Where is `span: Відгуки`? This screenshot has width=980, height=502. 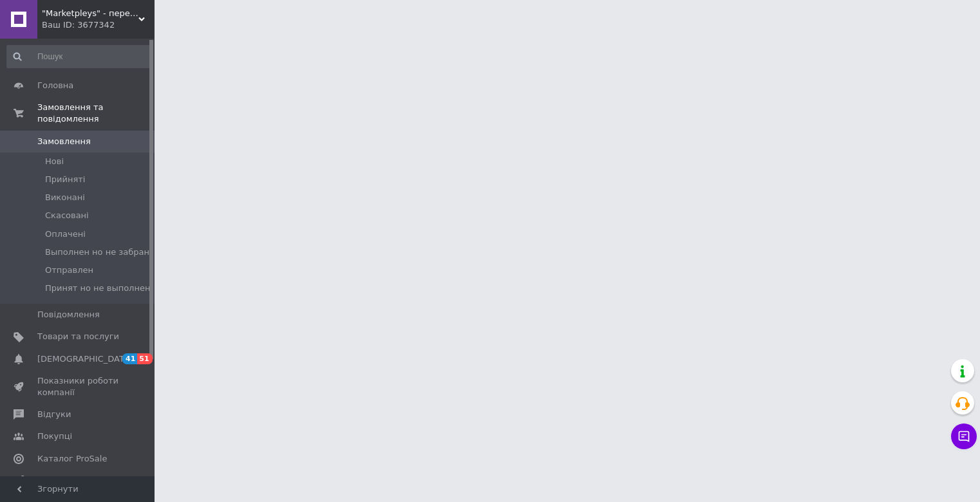 span: Відгуки is located at coordinates (54, 414).